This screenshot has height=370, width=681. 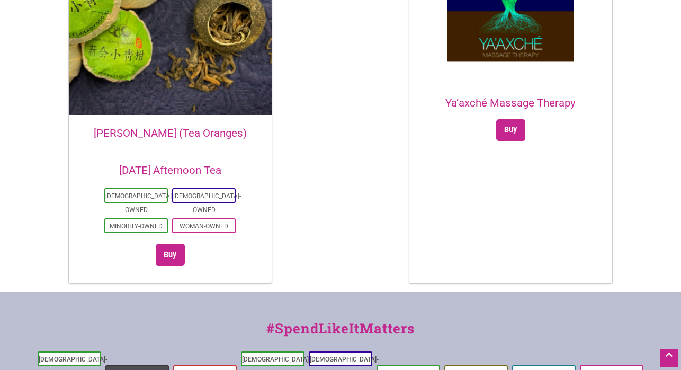 What do you see at coordinates (511, 103) in the screenshot?
I see `h2: Ya’axché Massage Therapy` at bounding box center [511, 103].